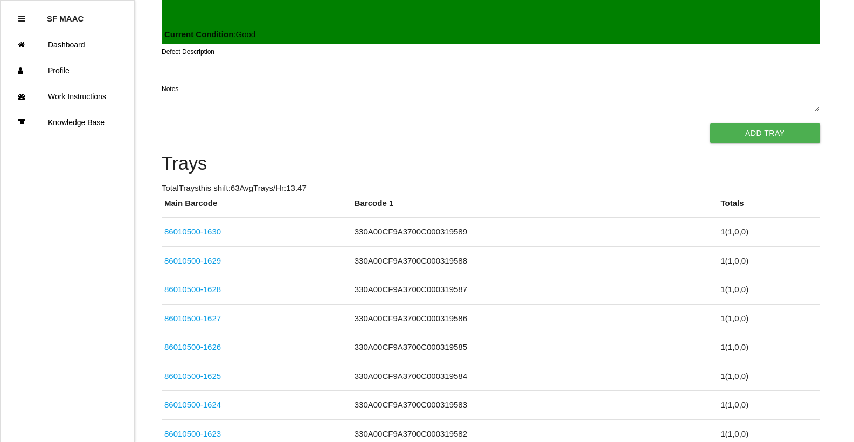  Describe the element at coordinates (535, 207) in the screenshot. I see `th: Barcode 1` at that location.